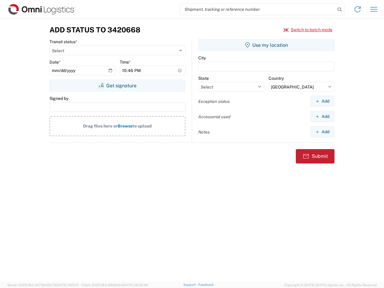  Describe the element at coordinates (206, 285) in the screenshot. I see `a: Feedback` at that location.